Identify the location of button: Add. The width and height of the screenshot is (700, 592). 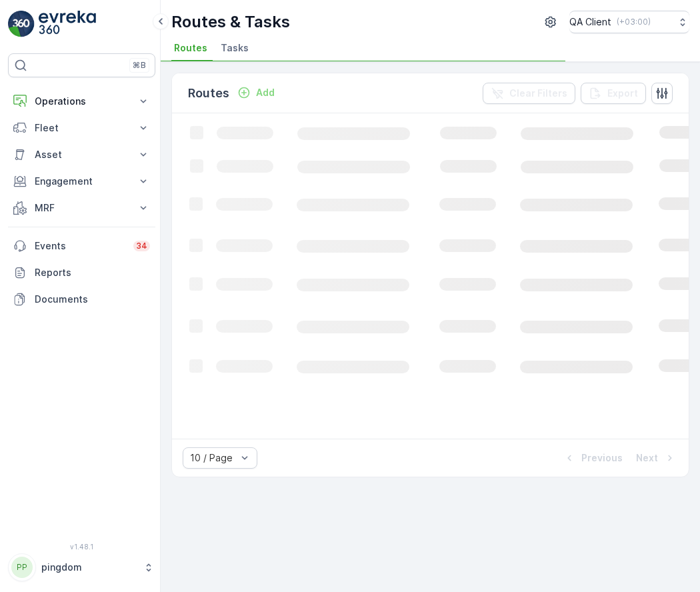
(256, 92).